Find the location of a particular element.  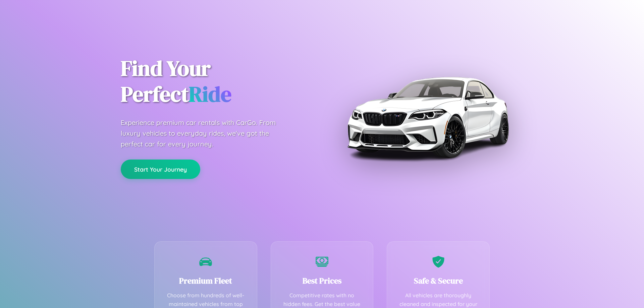

h1: Find Your Perfect is located at coordinates (216, 81).